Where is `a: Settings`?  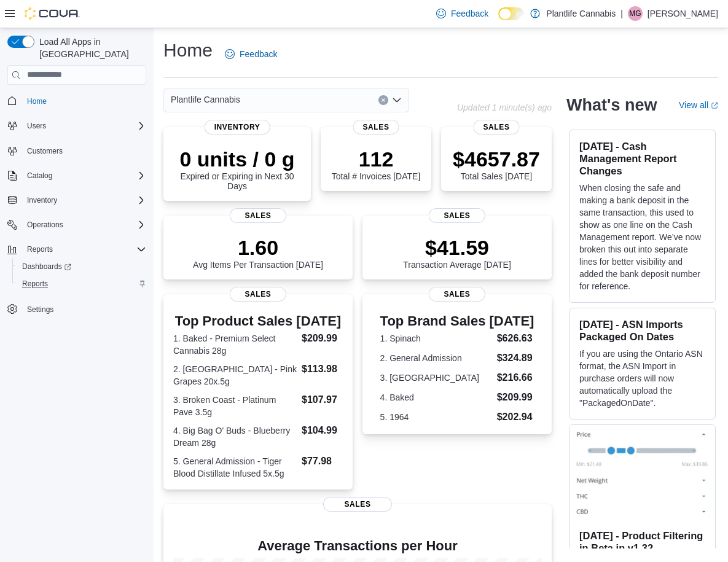
a: Settings is located at coordinates (40, 310).